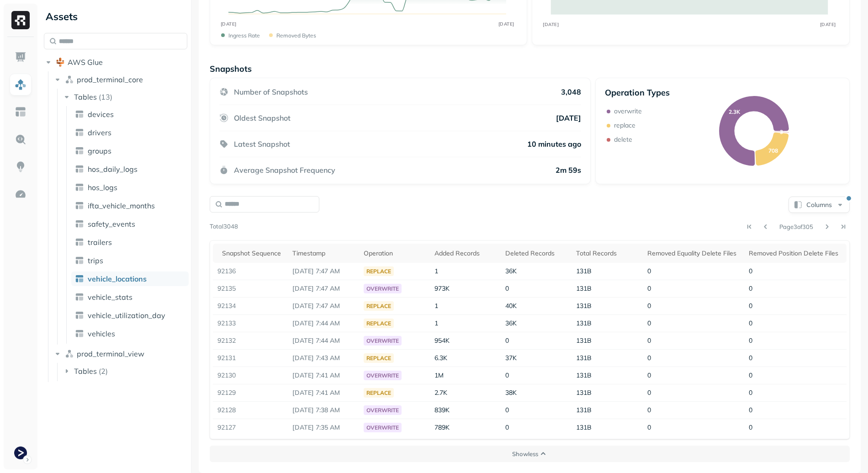 The height and width of the screenshot is (473, 868). Describe the element at coordinates (110, 79) in the screenshot. I see `span: prod_terminal_core` at that location.